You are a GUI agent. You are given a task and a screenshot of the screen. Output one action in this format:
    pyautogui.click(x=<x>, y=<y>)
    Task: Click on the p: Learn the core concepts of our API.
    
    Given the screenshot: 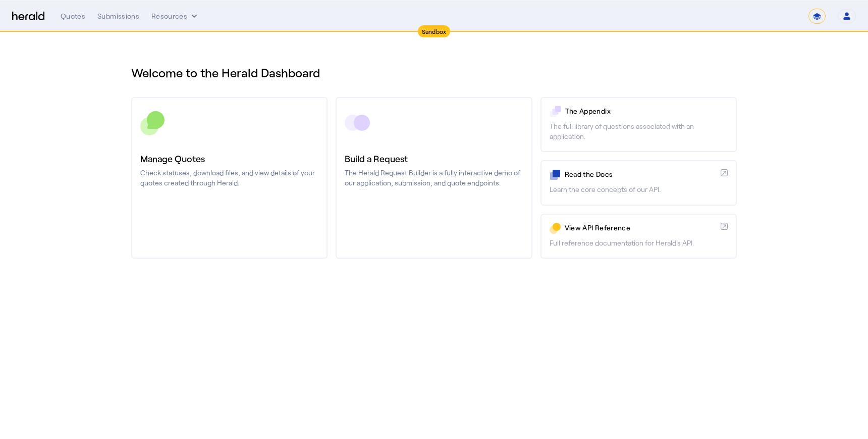 What is the action you would take?
    pyautogui.click(x=638, y=189)
    